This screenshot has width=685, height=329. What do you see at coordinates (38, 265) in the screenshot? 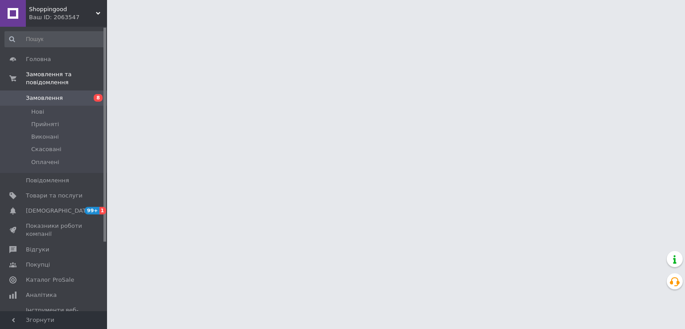
I see `span: Покупці` at bounding box center [38, 265].